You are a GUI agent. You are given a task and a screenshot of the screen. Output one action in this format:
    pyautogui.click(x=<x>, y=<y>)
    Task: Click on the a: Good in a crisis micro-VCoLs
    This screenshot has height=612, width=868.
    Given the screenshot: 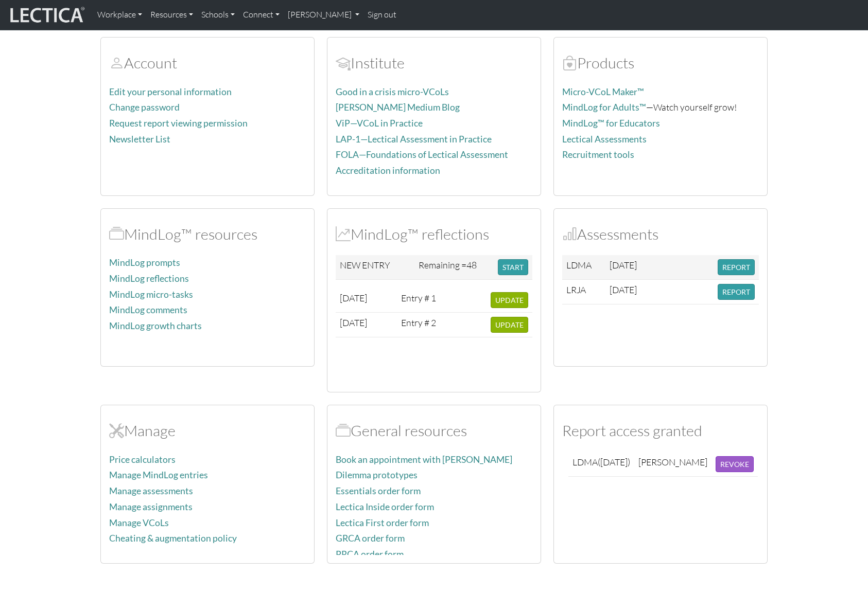 What is the action you would take?
    pyautogui.click(x=392, y=91)
    